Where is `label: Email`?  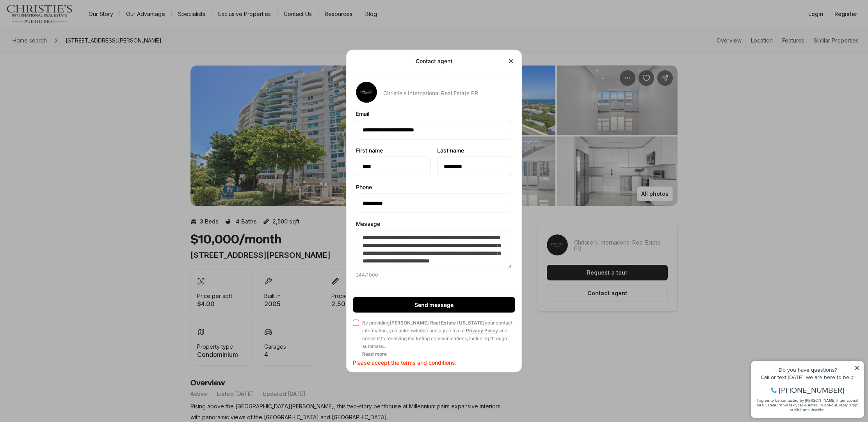 label: Email is located at coordinates (434, 114).